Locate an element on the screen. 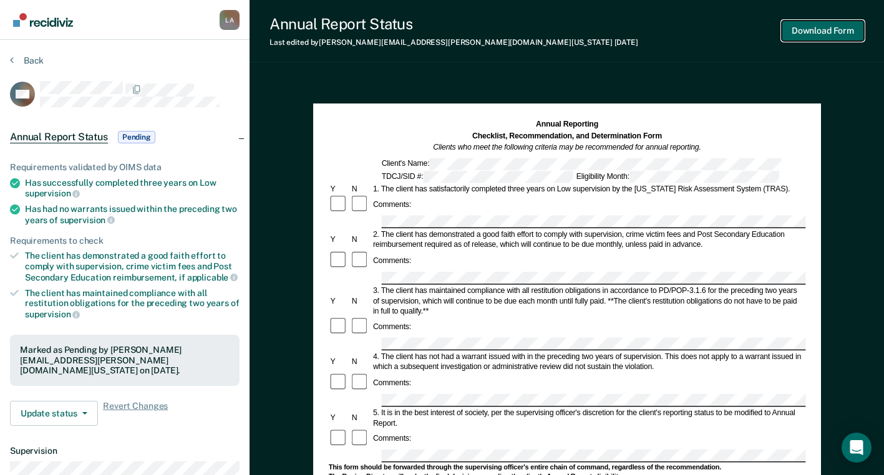  div: 3. The client has maintained compliance with all restitution obligations in accordance to PD/POP-... is located at coordinates (588, 300).